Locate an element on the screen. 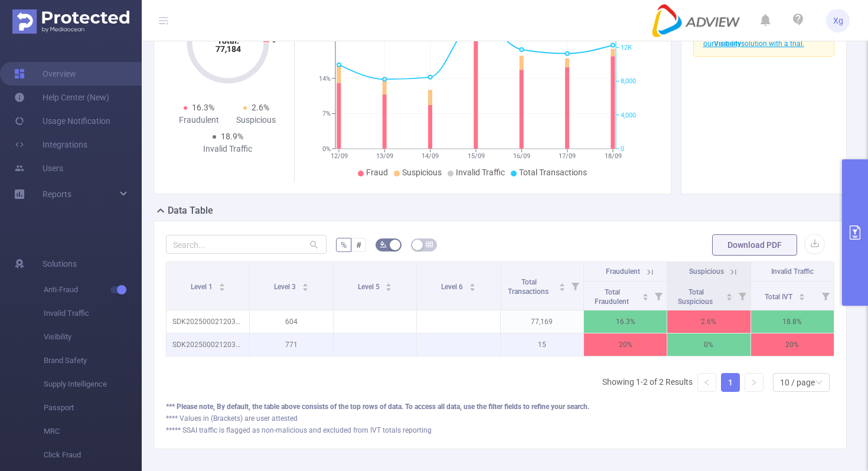 The width and height of the screenshot is (868, 471). a: Help Center (New) is located at coordinates (61, 98).